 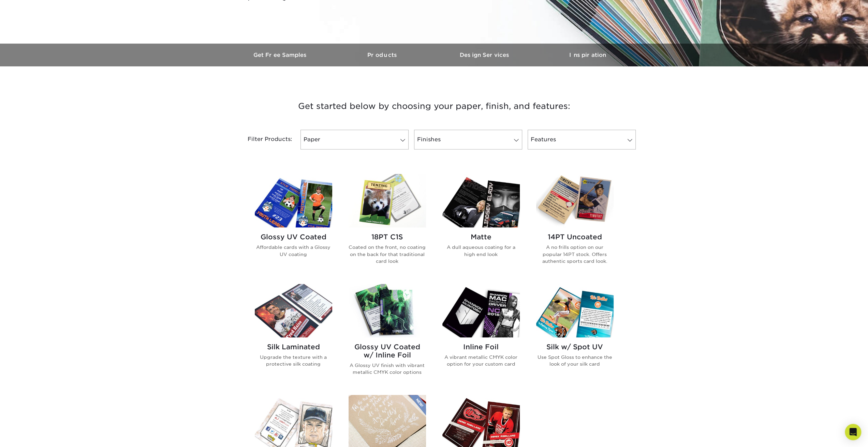 I want to click on a: Matte Trading Cards Matte A dull aqueous coating for a high end look, so click(x=481, y=225).